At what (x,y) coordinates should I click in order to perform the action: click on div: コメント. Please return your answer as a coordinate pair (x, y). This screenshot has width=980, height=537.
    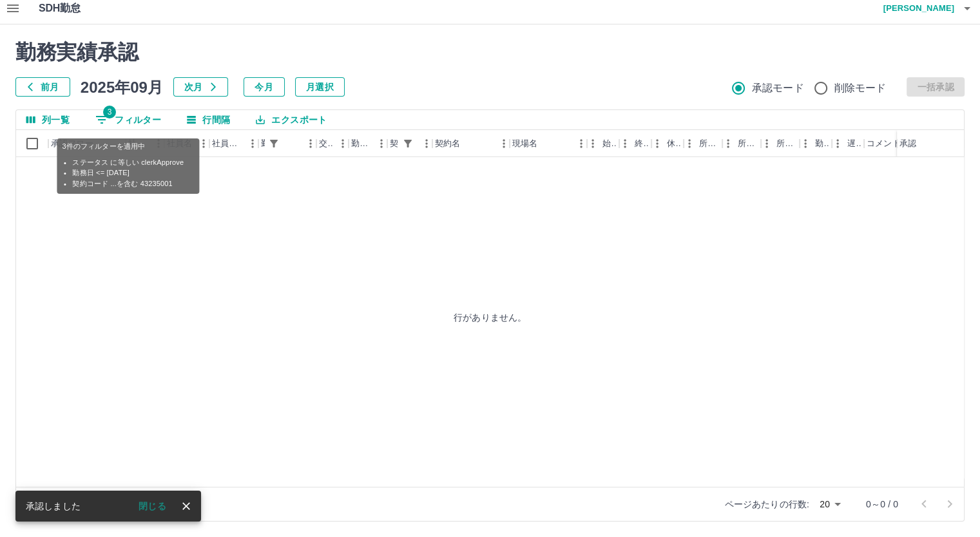
    Looking at the image, I should click on (884, 143).